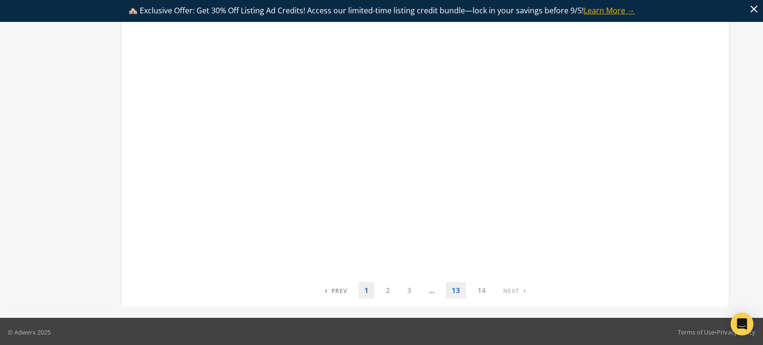  I want to click on a: 14, so click(482, 290).